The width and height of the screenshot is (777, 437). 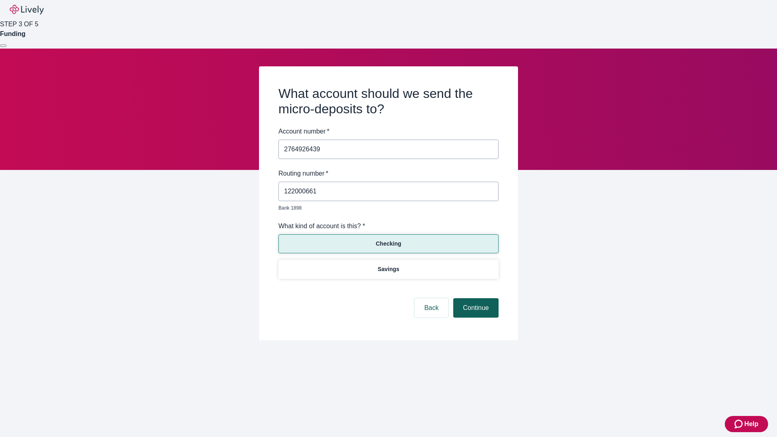 What do you see at coordinates (388, 244) in the screenshot?
I see `button: Checking` at bounding box center [388, 244].